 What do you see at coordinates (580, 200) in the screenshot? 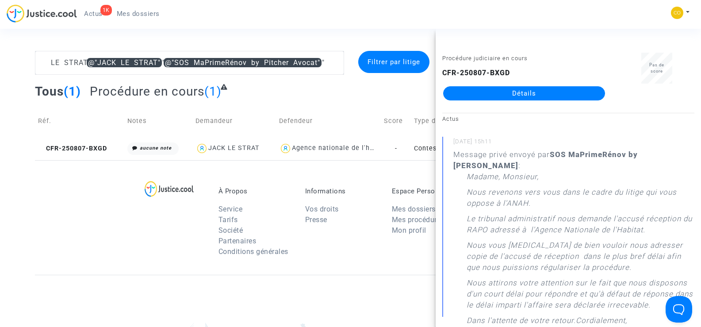
I see `p: Nous revenons vers vous dans le cadre du litige qui vous oppose à l'ANAH.` at bounding box center [580, 200].